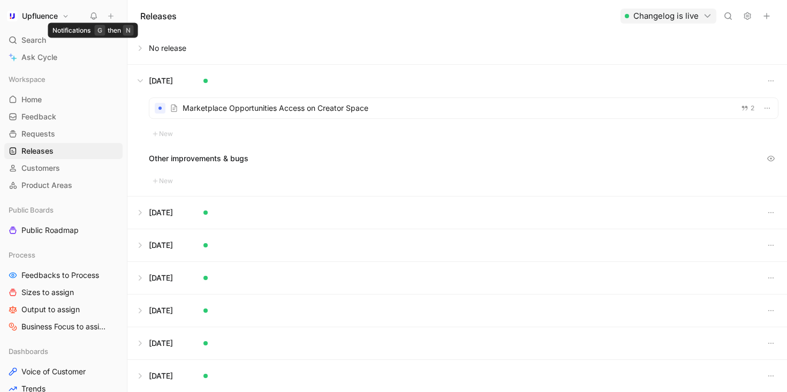 The image size is (787, 392). Describe the element at coordinates (63, 291) in the screenshot. I see `div: ProcessFeedbacks to ProcessSizes to assignOutput to assignBusiness Focus to assign` at that location.